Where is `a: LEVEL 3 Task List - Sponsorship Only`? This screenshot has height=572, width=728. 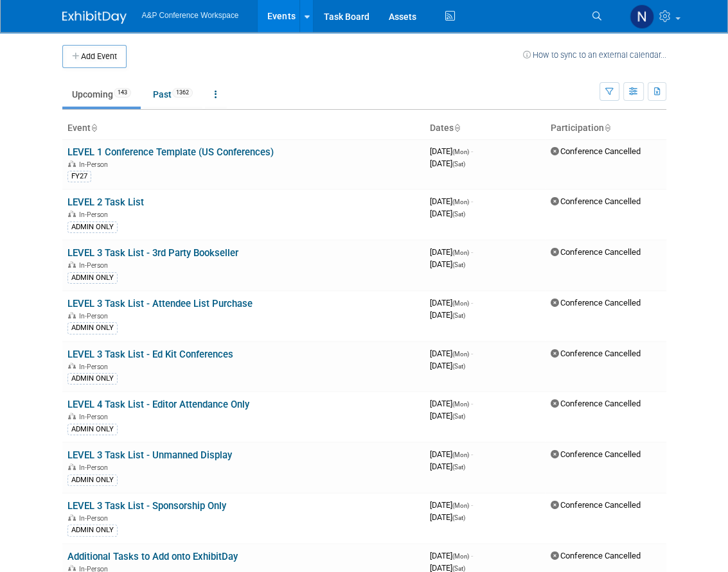
a: LEVEL 3 Task List - Sponsorship Only is located at coordinates (146, 506).